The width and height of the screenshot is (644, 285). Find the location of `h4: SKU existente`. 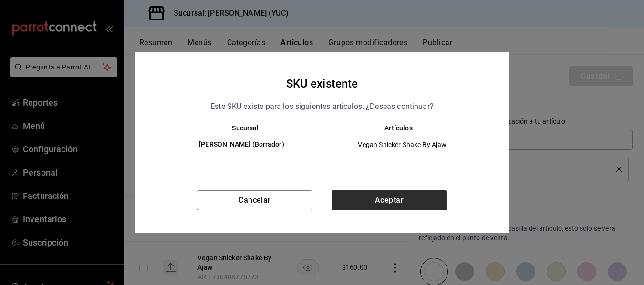

h4: SKU existente is located at coordinates (322, 84).